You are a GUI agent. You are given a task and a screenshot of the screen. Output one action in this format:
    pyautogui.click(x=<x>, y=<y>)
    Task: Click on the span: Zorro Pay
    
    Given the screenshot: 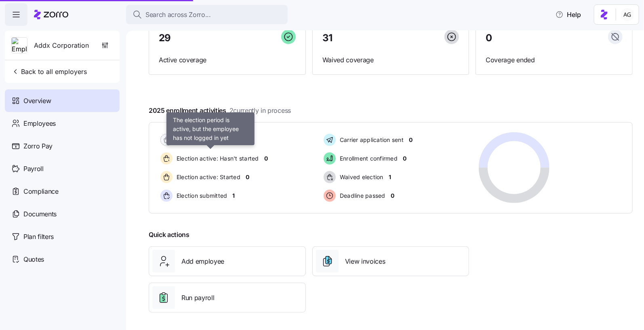 What is the action you would take?
    pyautogui.click(x=38, y=146)
    